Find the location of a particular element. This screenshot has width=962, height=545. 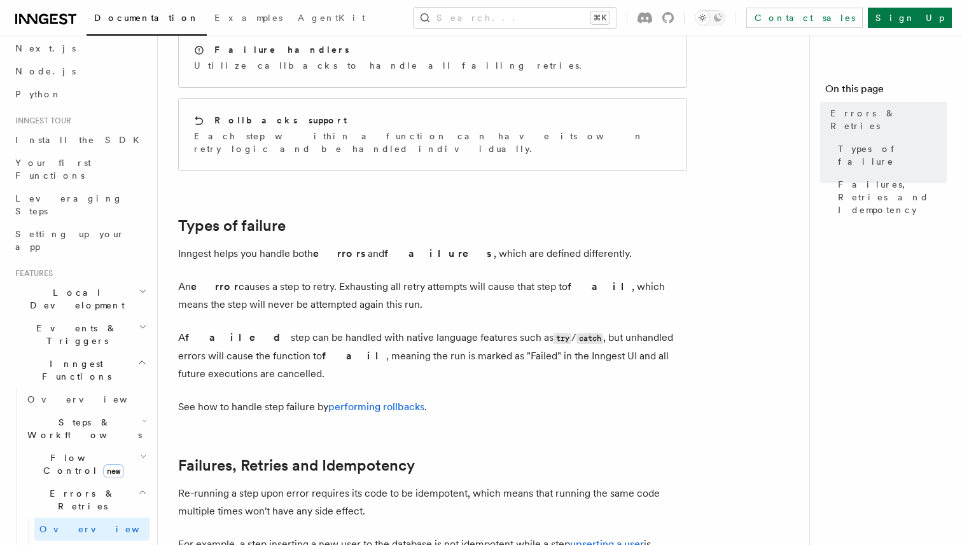

strong: error is located at coordinates (214, 286).